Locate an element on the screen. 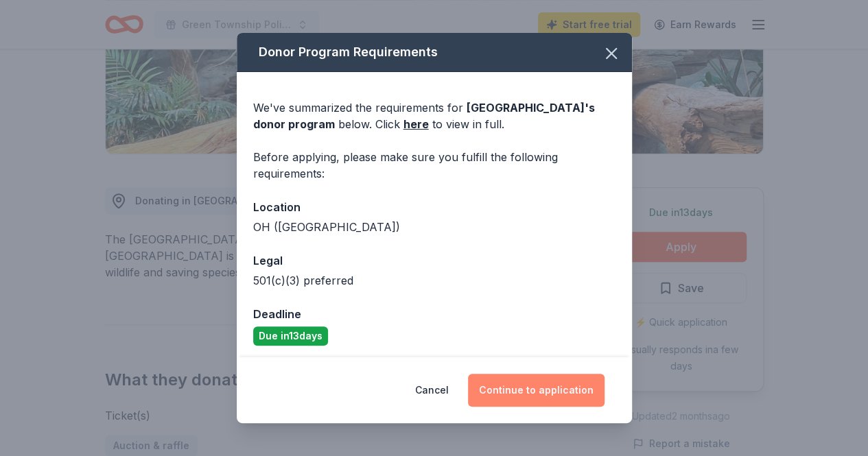 The height and width of the screenshot is (456, 868). div: We've summarized the requirements for below. Click to view in full. is located at coordinates (434, 116).